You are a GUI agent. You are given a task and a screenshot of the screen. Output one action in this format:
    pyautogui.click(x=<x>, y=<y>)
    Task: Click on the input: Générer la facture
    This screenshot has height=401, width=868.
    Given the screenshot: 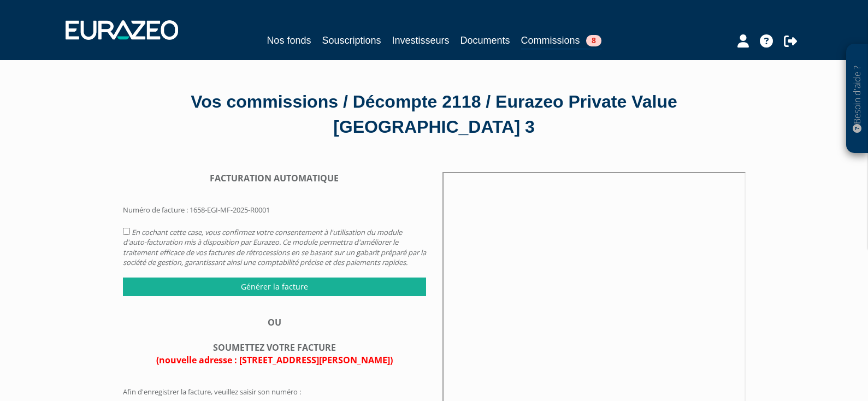 What is the action you would take?
    pyautogui.click(x=274, y=287)
    